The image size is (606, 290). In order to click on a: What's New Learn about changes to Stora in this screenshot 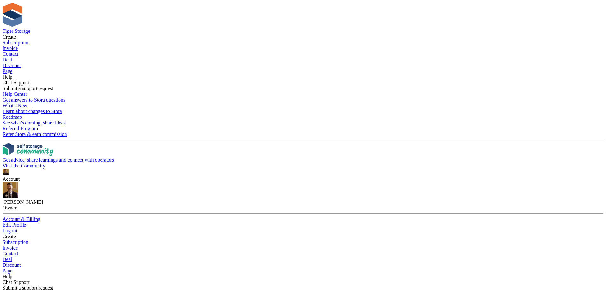, I will do `click(303, 108)`.